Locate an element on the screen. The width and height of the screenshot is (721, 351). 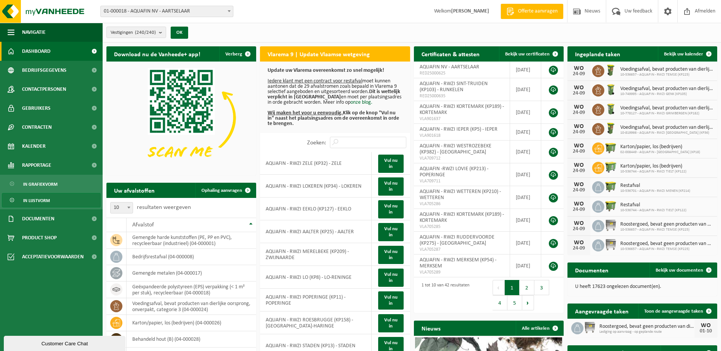
a: Bekijk uw kalender is located at coordinates (687, 54).